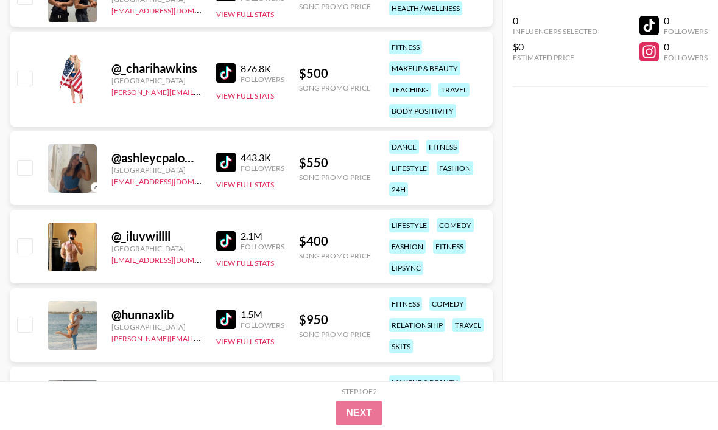  What do you see at coordinates (262, 69) in the screenshot?
I see `div: 876.8K` at bounding box center [262, 69].